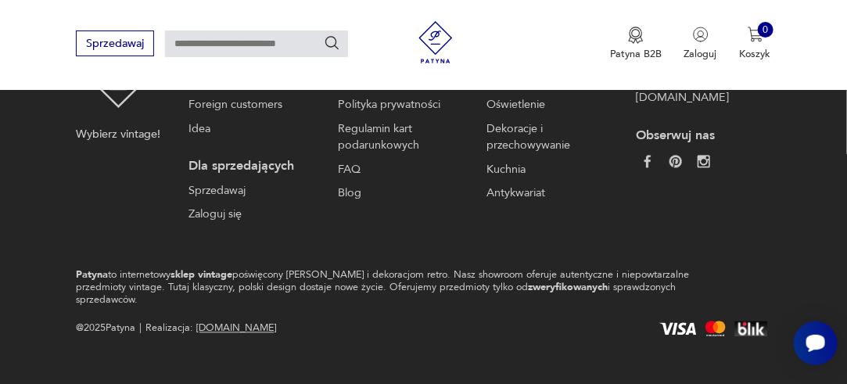 The image size is (847, 384). Describe the element at coordinates (551, 170) in the screenshot. I see `a: Kuchnia` at that location.